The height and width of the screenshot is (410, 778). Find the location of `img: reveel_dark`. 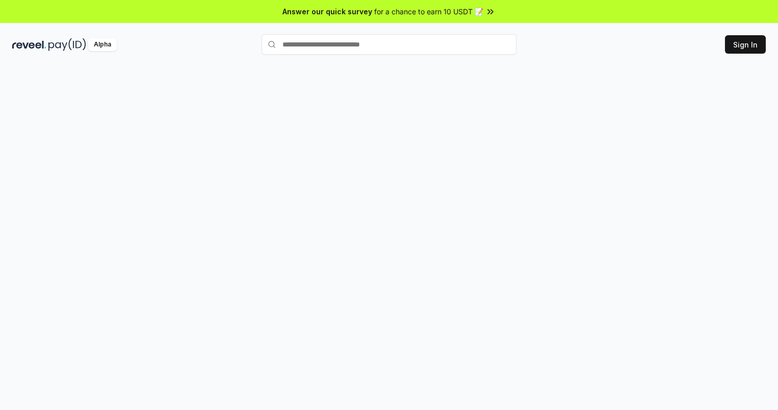

img: reveel_dark is located at coordinates (29, 44).